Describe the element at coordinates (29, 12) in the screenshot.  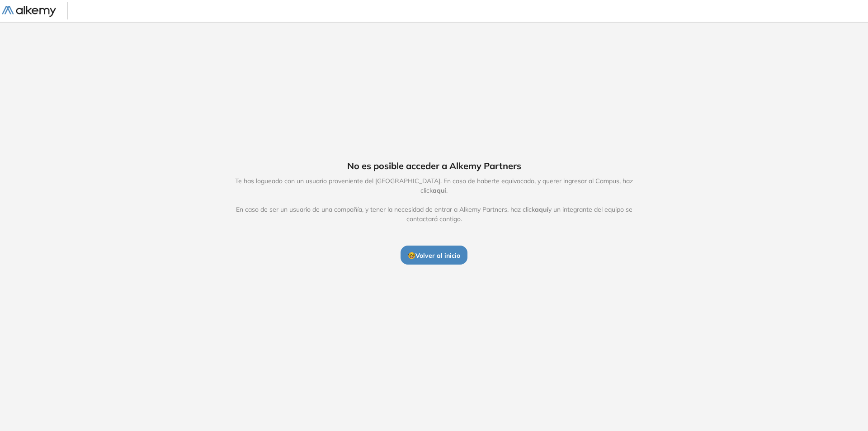
I see `img: Logo` at that location.